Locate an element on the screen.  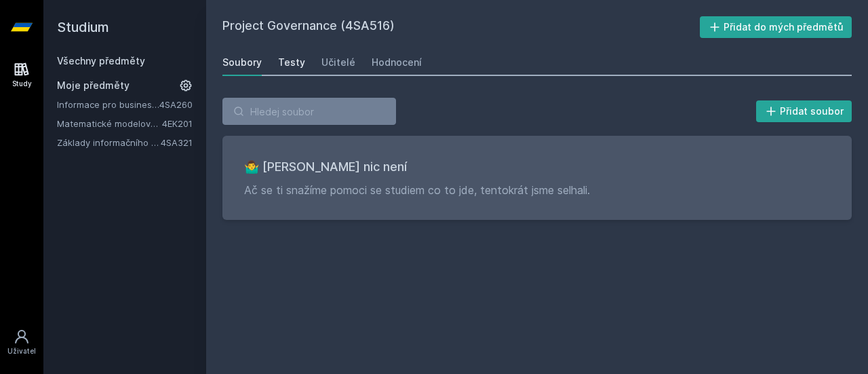
a: Základy informačního managementu is located at coordinates (108, 142).